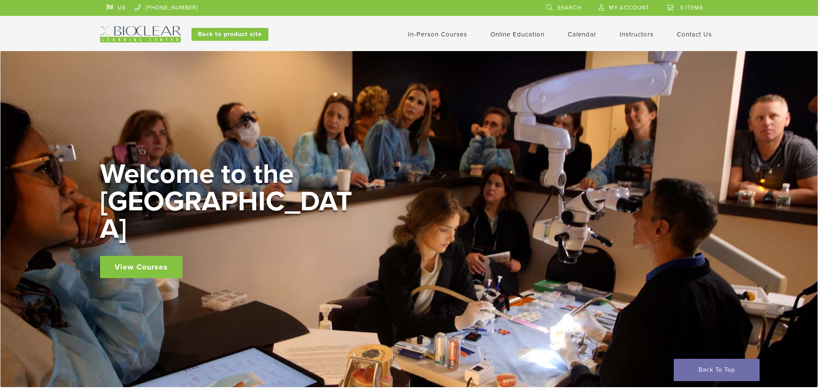 The height and width of the screenshot is (391, 818). Describe the element at coordinates (629, 8) in the screenshot. I see `span: My Account` at that location.